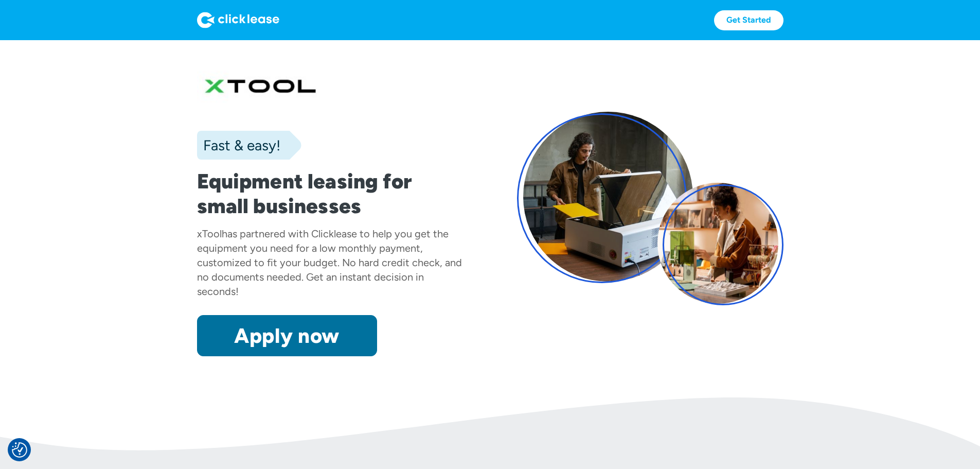 The height and width of the screenshot is (469, 980). What do you see at coordinates (19, 450) in the screenshot?
I see `button: Consent Preferences` at bounding box center [19, 450].